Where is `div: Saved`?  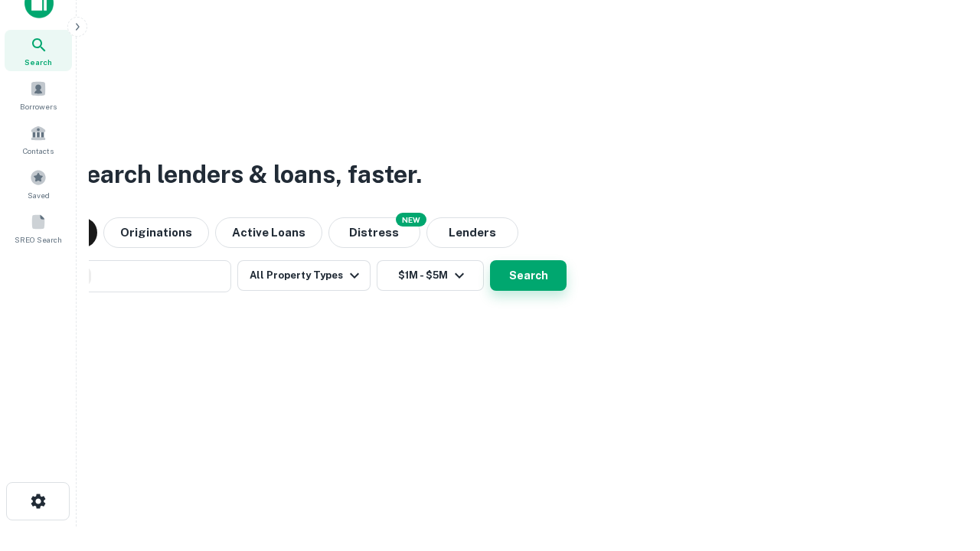 div: Saved is located at coordinates (38, 183).